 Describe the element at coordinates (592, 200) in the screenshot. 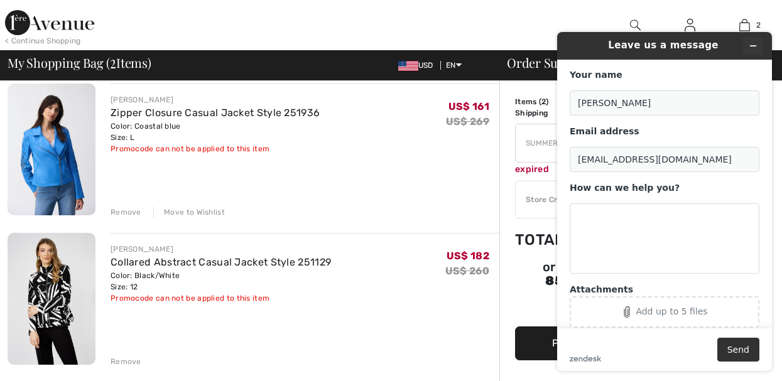

I see `div: Store Credit: 137.00` at that location.